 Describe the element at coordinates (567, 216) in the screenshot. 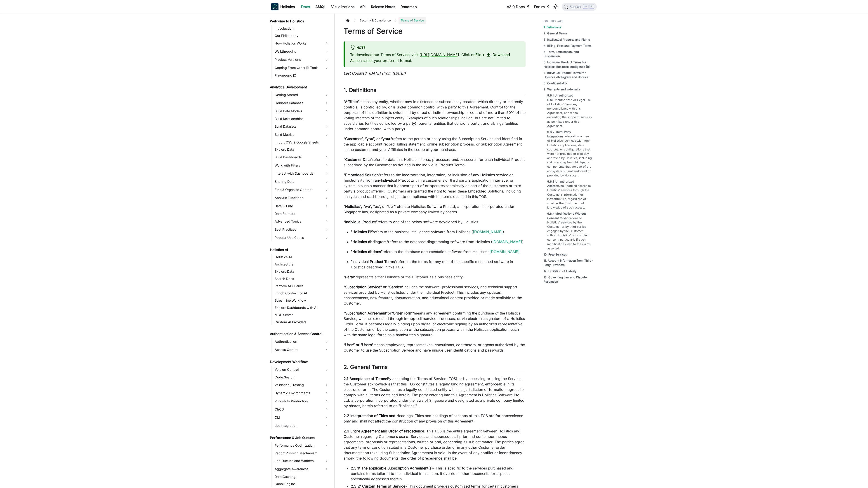

I see `strong: 9.6.4 Modifications Without Consent:` at that location.